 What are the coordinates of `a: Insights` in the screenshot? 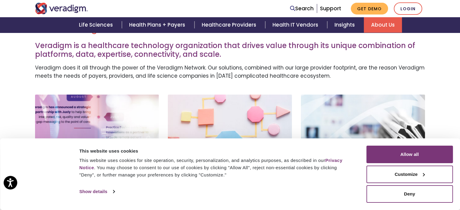 It's located at (345, 25).